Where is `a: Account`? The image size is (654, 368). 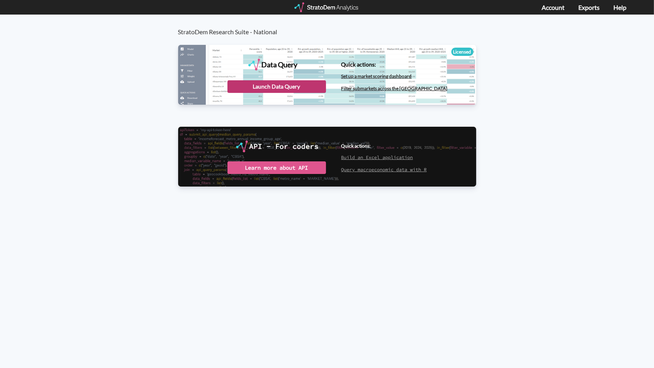
a: Account is located at coordinates (553, 7).